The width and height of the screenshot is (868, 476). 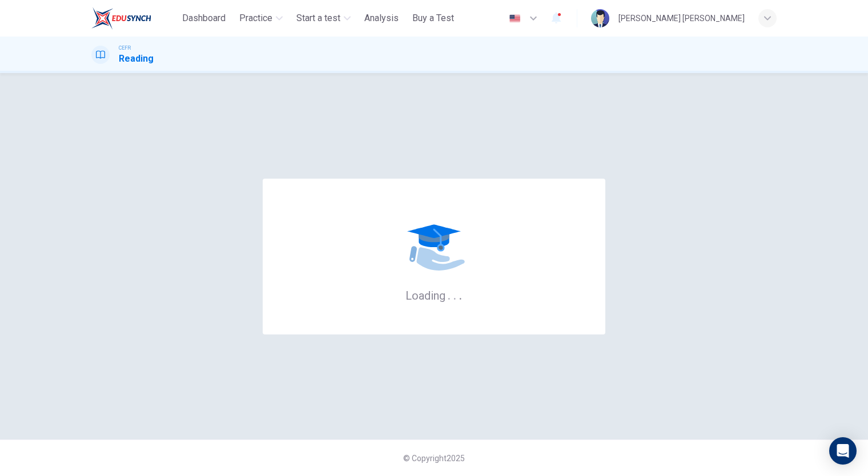 I want to click on span: Practice, so click(x=256, y=18).